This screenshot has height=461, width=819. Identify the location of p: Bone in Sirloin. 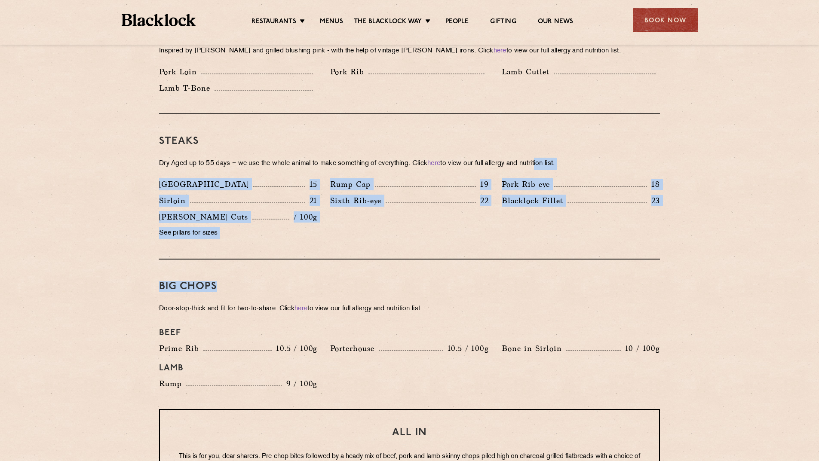
(534, 349).